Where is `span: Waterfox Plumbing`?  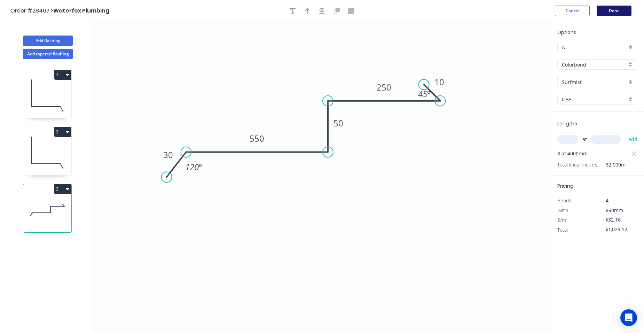 span: Waterfox Plumbing is located at coordinates (81, 11).